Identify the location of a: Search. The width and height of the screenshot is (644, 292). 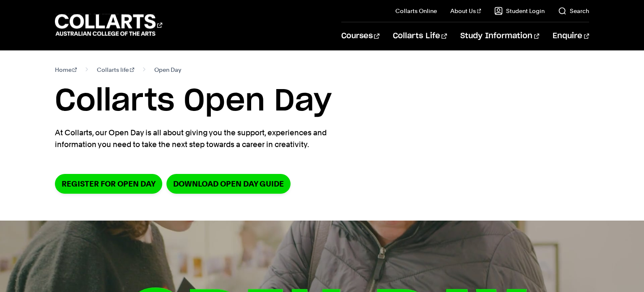
(573, 11).